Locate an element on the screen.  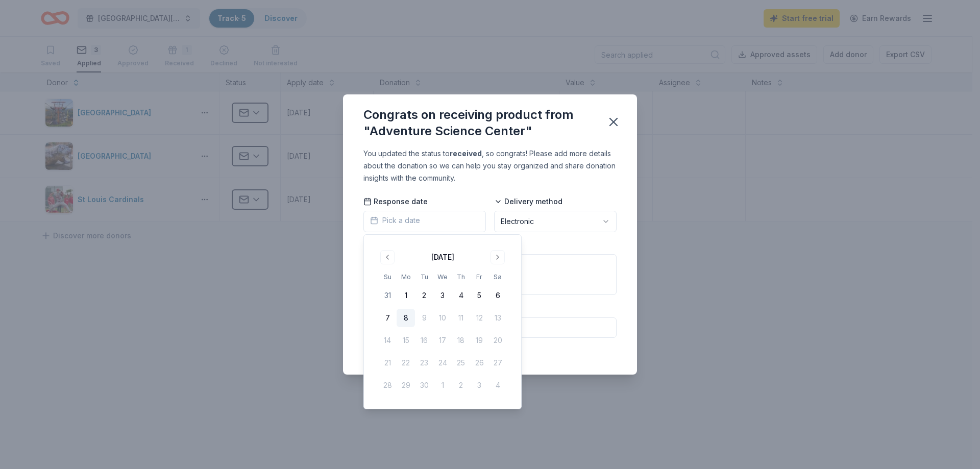
button: Go to previous month is located at coordinates (387, 257).